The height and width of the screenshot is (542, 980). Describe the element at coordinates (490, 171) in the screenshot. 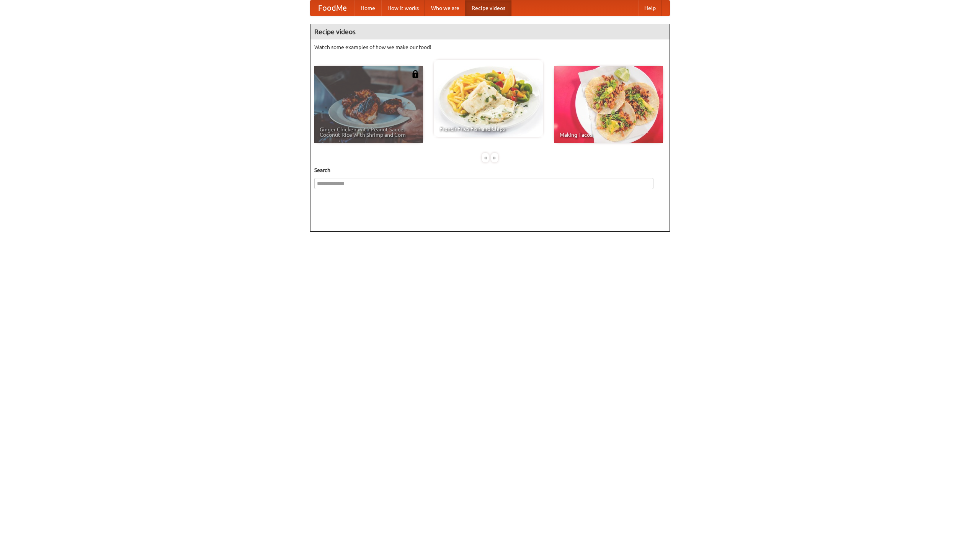

I see `h5: Search` at that location.